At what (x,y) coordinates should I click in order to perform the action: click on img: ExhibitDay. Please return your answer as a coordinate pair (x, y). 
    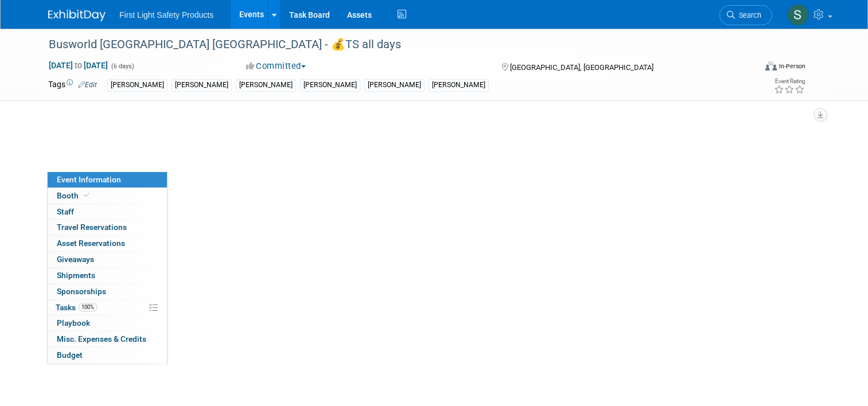
    Looking at the image, I should click on (77, 15).